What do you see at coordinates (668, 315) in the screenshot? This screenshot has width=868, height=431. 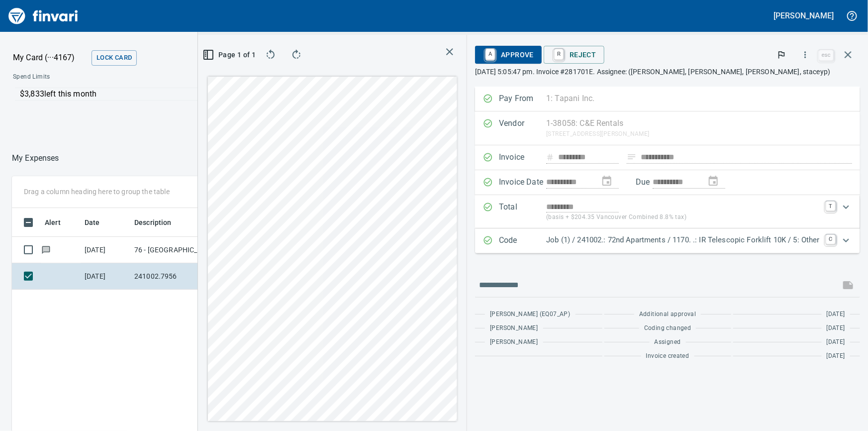 I see `span: Additional approval` at bounding box center [668, 315].